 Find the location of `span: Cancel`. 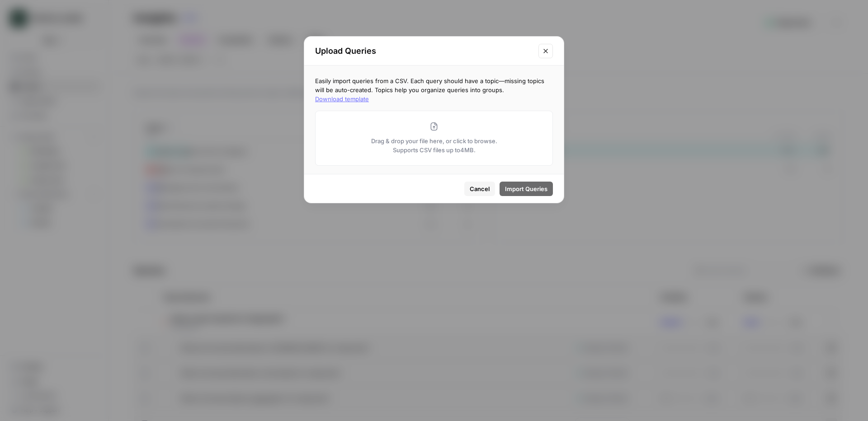

span: Cancel is located at coordinates (480, 189).